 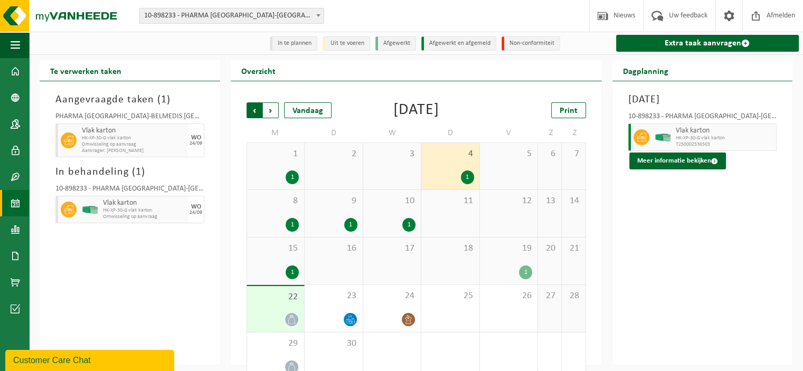 What do you see at coordinates (85, 13) in the screenshot?
I see `div: Customer Care Chat` at bounding box center [85, 13].